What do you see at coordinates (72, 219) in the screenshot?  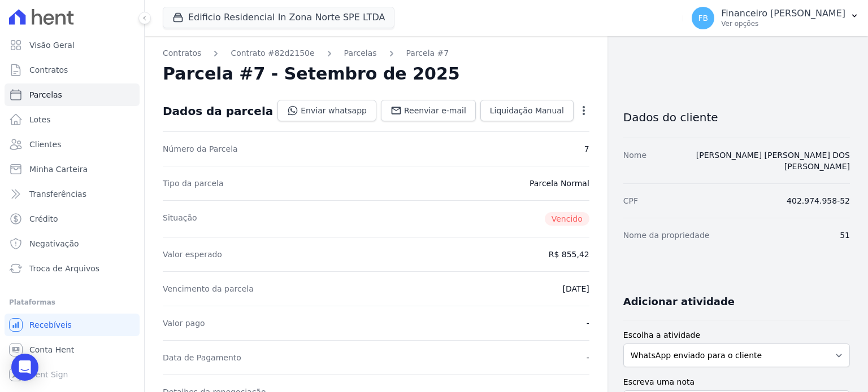 I see `a: Crédito` at bounding box center [72, 219].